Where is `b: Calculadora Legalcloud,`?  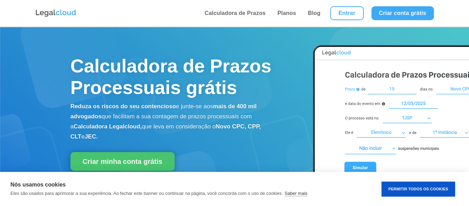
b: Calculadora Legalcloud, is located at coordinates (108, 126).